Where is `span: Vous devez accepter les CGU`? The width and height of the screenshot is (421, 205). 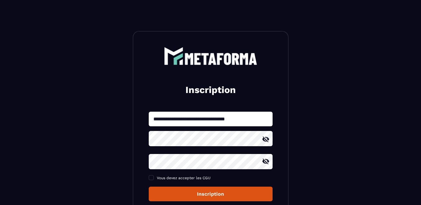
span: Vous devez accepter les CGU is located at coordinates (183, 178).